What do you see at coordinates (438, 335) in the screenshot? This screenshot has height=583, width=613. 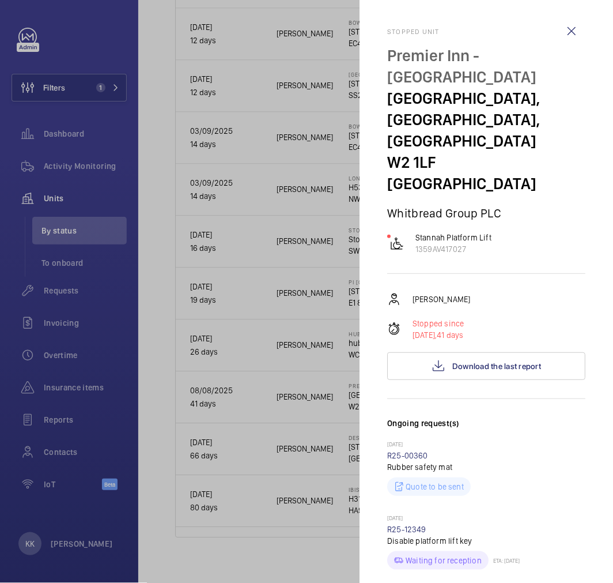 I see `p: 41 days` at bounding box center [438, 335].